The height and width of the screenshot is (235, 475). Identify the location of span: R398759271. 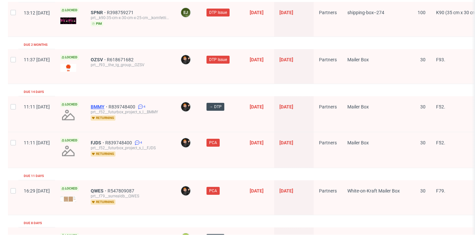
(121, 13).